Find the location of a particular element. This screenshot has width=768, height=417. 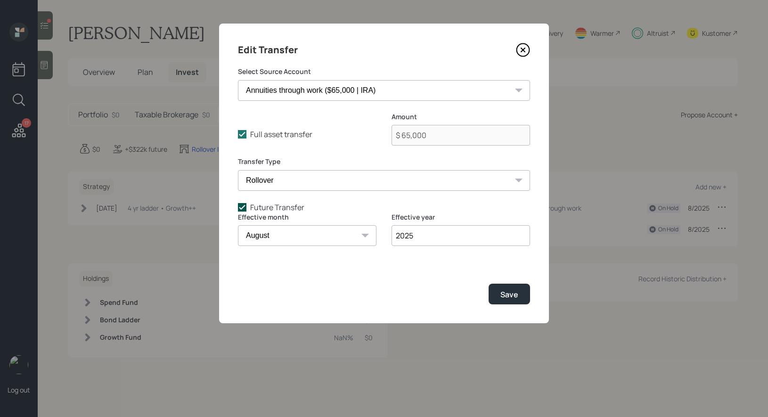

h4: Edit Transfer is located at coordinates (268, 50).